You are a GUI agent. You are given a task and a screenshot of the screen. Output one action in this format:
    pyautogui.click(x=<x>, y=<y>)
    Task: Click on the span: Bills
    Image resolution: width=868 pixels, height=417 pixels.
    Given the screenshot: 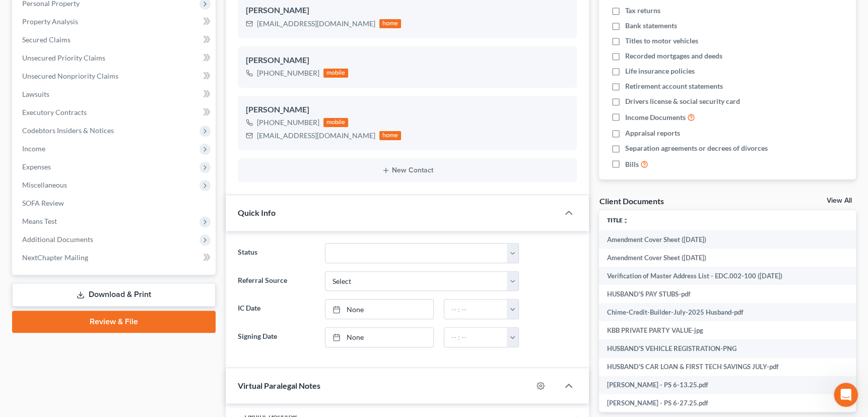 What is the action you would take?
    pyautogui.click(x=632, y=164)
    